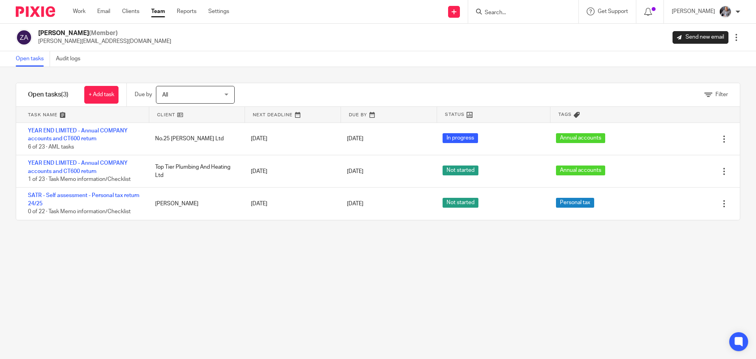 This screenshot has width=756, height=359. I want to click on h1: Open tasks, so click(48, 95).